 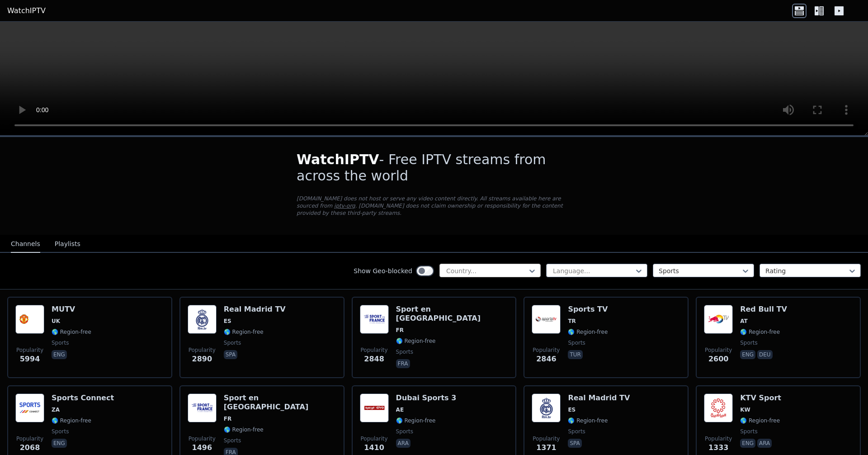 I want to click on span: AT, so click(x=744, y=321).